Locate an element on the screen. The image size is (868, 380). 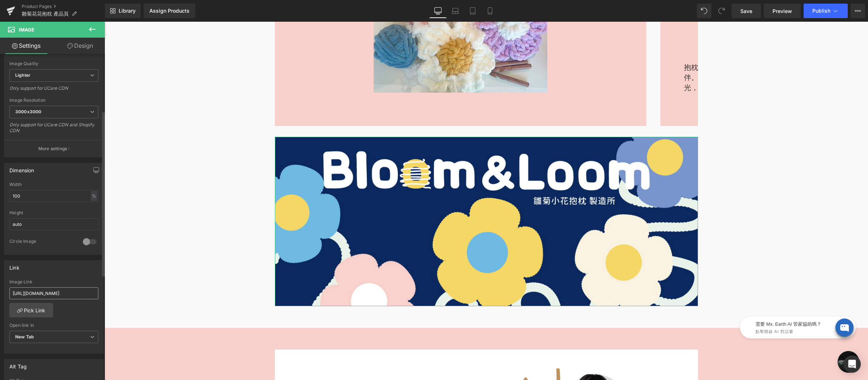
b: New Tab is located at coordinates (25, 336).